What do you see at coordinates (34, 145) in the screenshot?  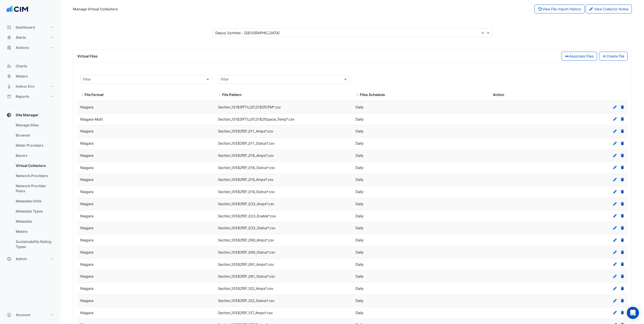 I see `a: Meter Providers` at bounding box center [34, 145].